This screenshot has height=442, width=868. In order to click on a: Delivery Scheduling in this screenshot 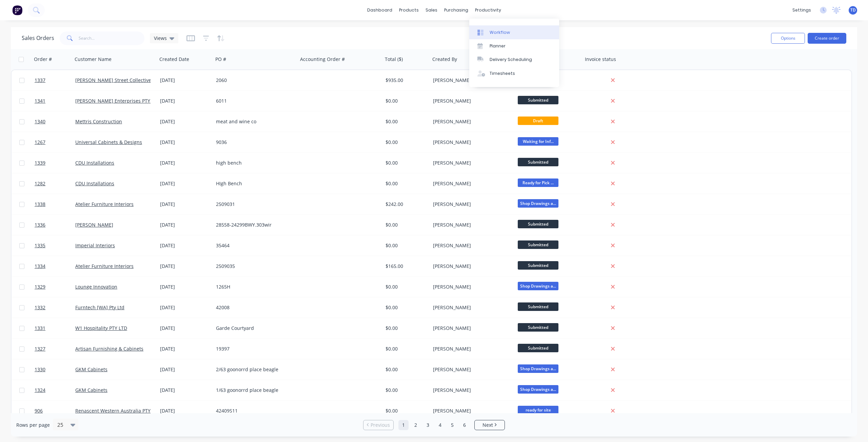, I will do `click(514, 60)`.